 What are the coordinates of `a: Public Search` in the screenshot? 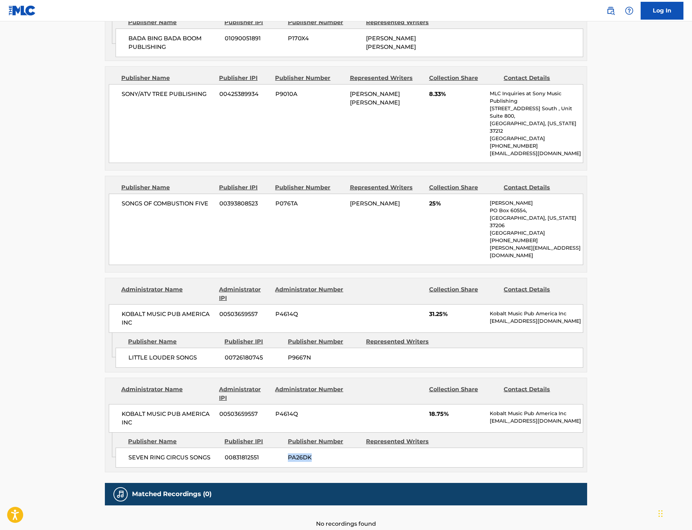 It's located at (611, 11).